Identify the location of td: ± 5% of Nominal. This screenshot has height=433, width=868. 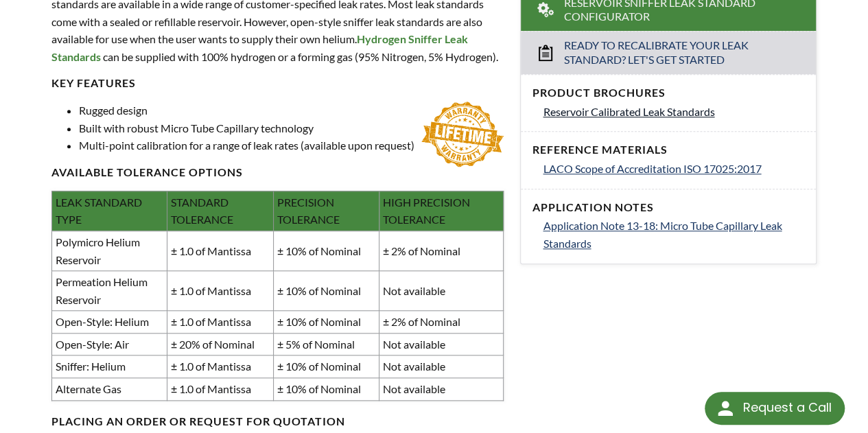
(326, 344).